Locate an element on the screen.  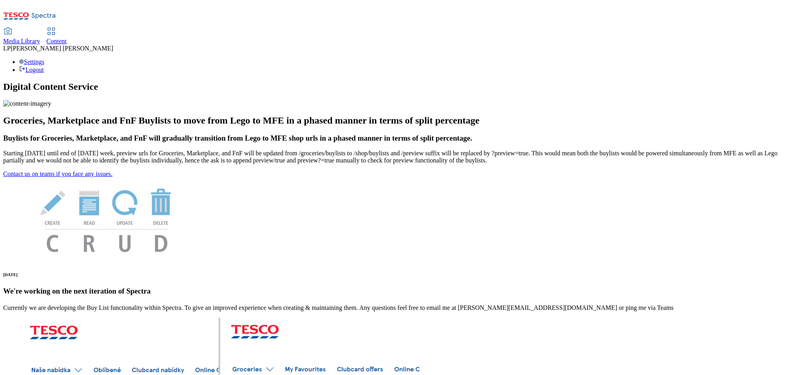
h1: Digital Content Service is located at coordinates (398, 87).